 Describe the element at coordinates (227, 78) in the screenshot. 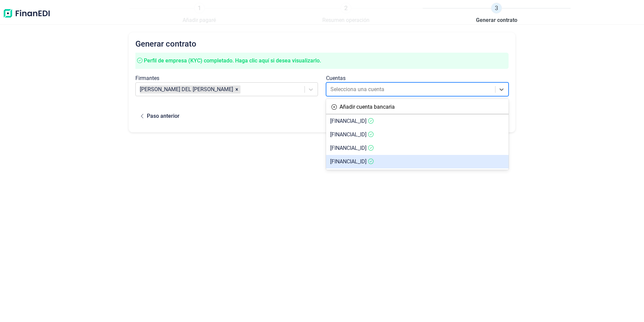

I see `div: Firmantes` at that location.